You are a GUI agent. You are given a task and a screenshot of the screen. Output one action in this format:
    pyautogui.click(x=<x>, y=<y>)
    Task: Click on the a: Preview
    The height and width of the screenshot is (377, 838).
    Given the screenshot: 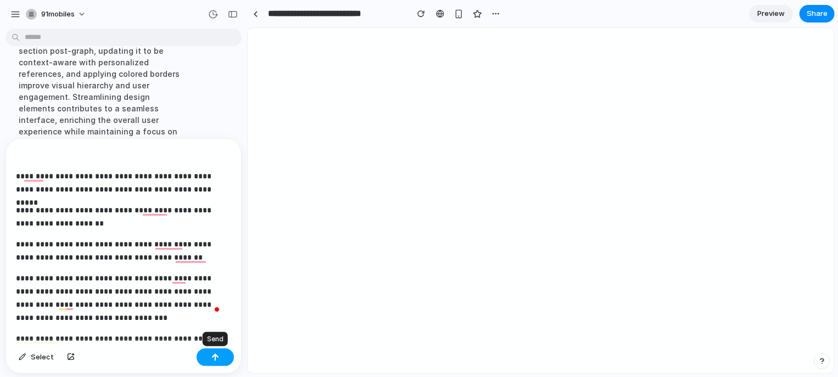 What is the action you would take?
    pyautogui.click(x=771, y=14)
    